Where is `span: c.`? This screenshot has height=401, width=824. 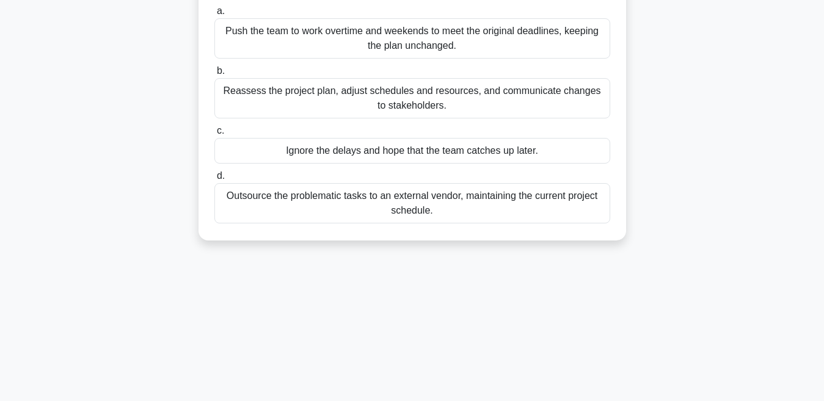
span: c. is located at coordinates (220, 130).